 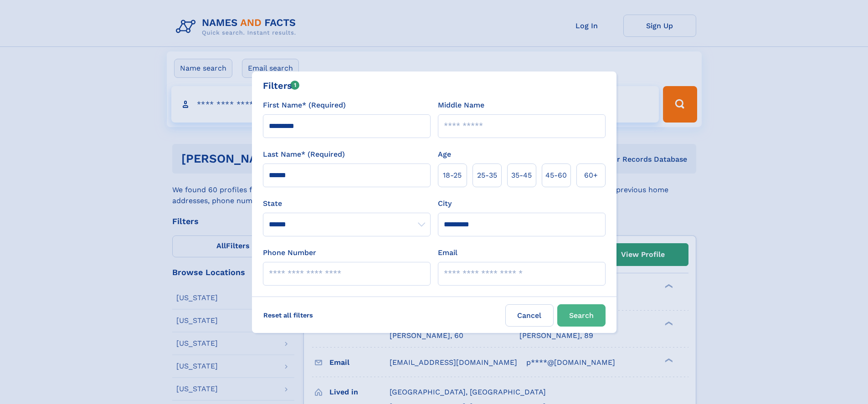 What do you see at coordinates (304, 155) in the screenshot?
I see `label: Last Name* (Required)` at bounding box center [304, 155].